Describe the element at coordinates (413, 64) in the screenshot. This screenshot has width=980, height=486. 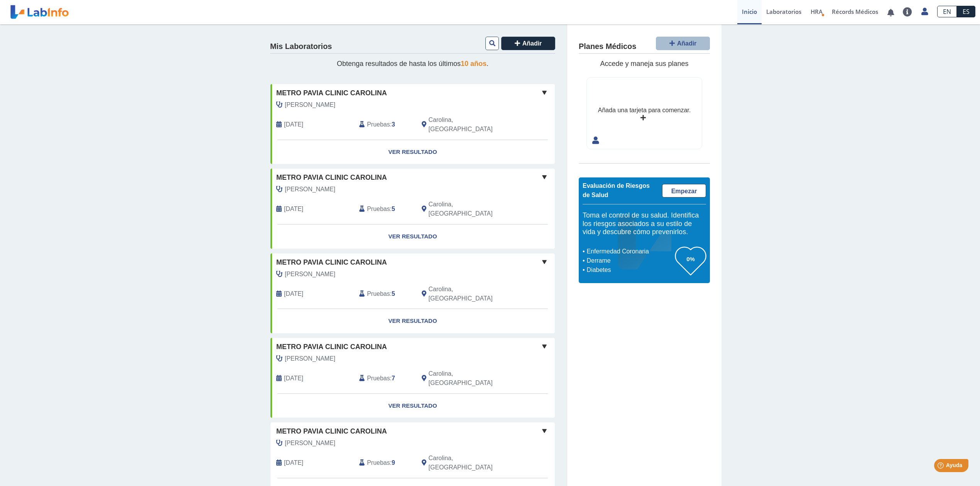
I see `span: Obtenga resultados de hasta los últimos .` at that location.